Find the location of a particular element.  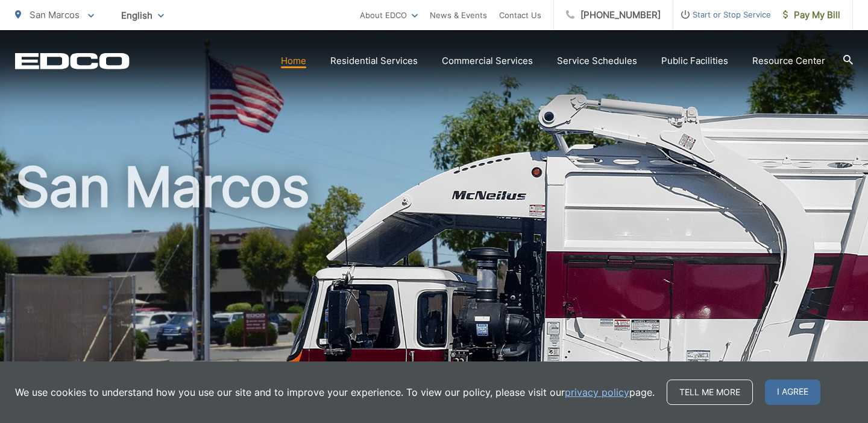

a: EDCD logo. Return to the homepage. is located at coordinates (73, 61).